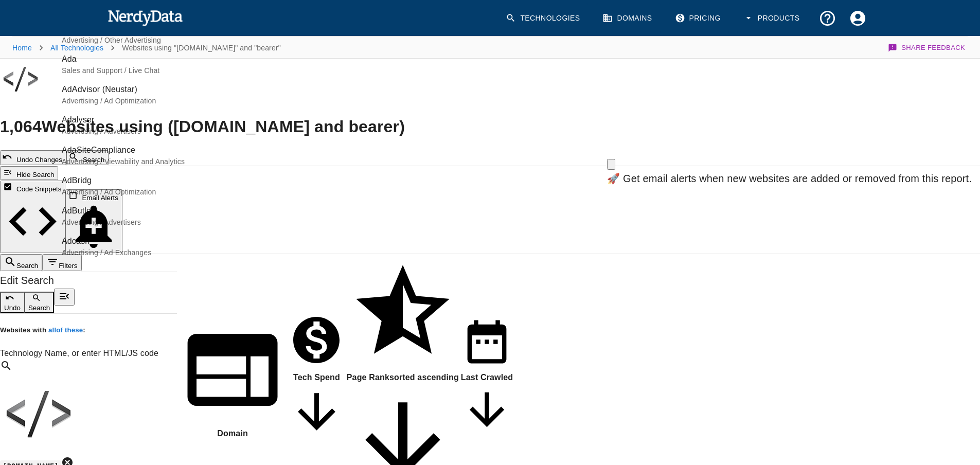 The height and width of the screenshot is (465, 980). What do you see at coordinates (927, 48) in the screenshot?
I see `button: Share Feedback` at bounding box center [927, 48].